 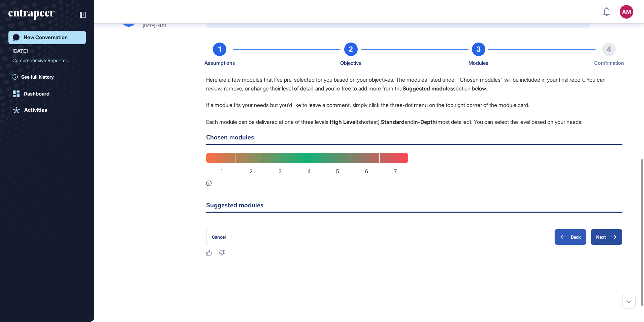 What do you see at coordinates (424, 122) in the screenshot?
I see `b: In-Depth` at bounding box center [424, 122].